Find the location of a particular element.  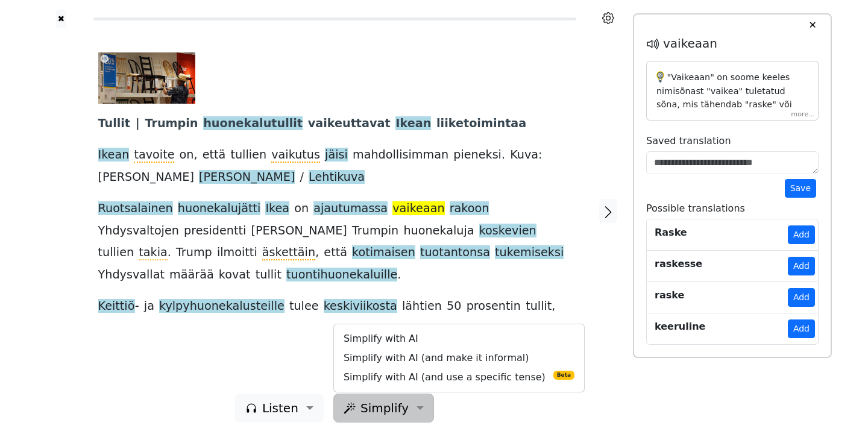

span: tulee is located at coordinates (304, 306).